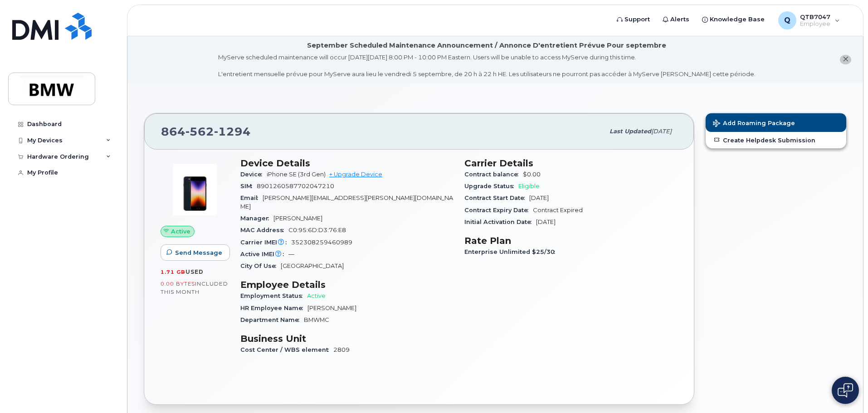  I want to click on span: $0.00, so click(531, 175).